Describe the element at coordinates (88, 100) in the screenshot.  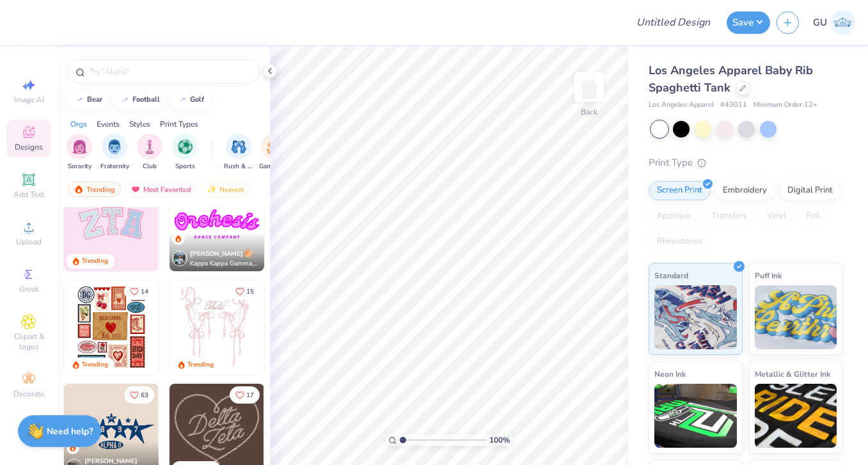
I see `button: bear` at that location.